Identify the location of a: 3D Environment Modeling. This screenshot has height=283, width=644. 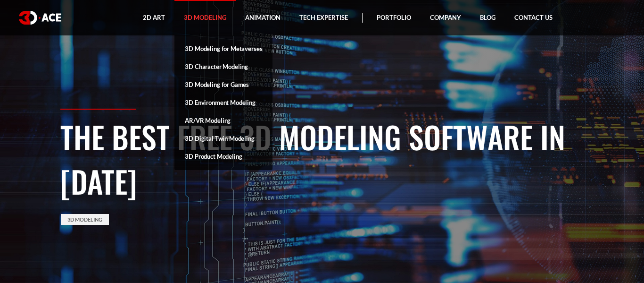
(223, 102).